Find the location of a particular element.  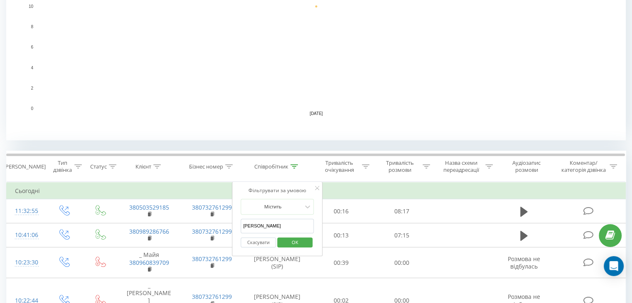

button: Скасувати is located at coordinates (258, 243).